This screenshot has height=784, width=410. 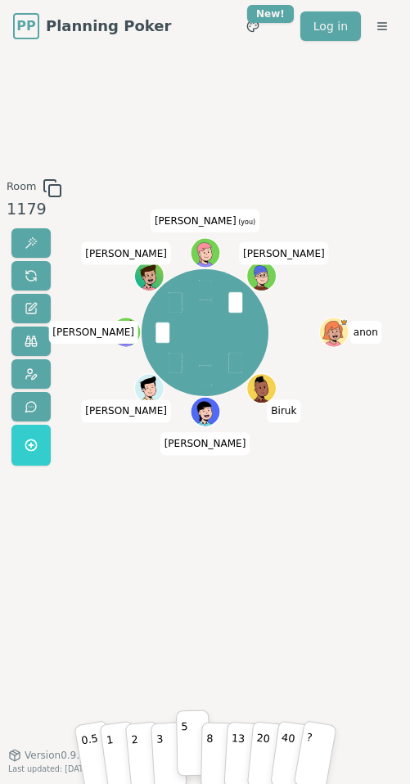 I want to click on p: 2, so click(x=136, y=756).